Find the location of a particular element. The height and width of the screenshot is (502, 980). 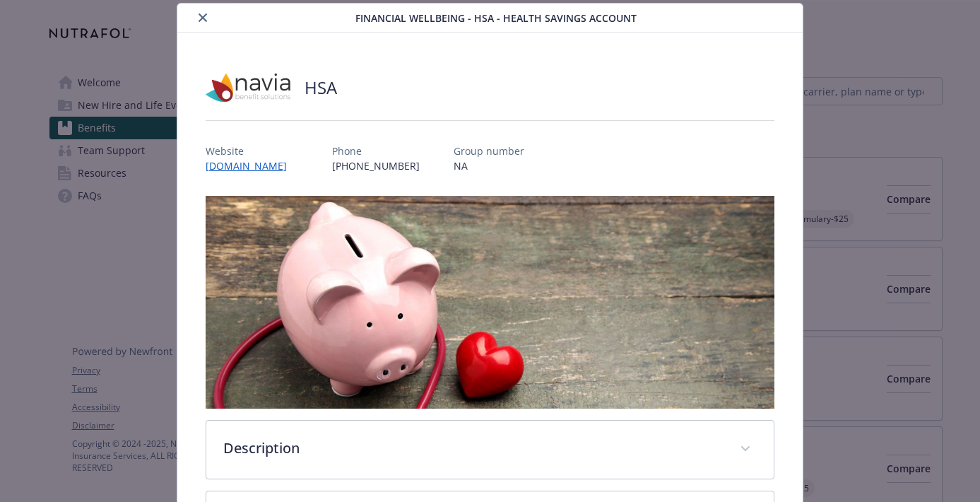

button: close is located at coordinates (203, 18).